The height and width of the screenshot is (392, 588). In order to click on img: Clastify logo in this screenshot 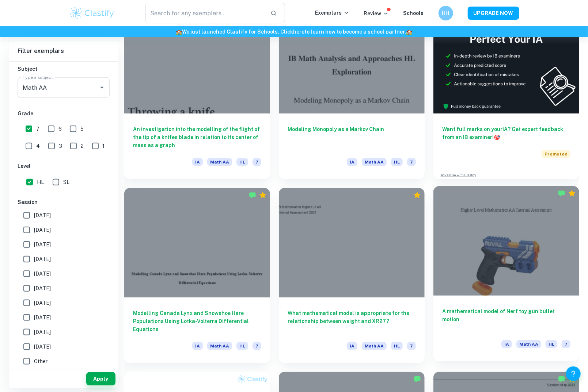, I will do `click(92, 13)`.